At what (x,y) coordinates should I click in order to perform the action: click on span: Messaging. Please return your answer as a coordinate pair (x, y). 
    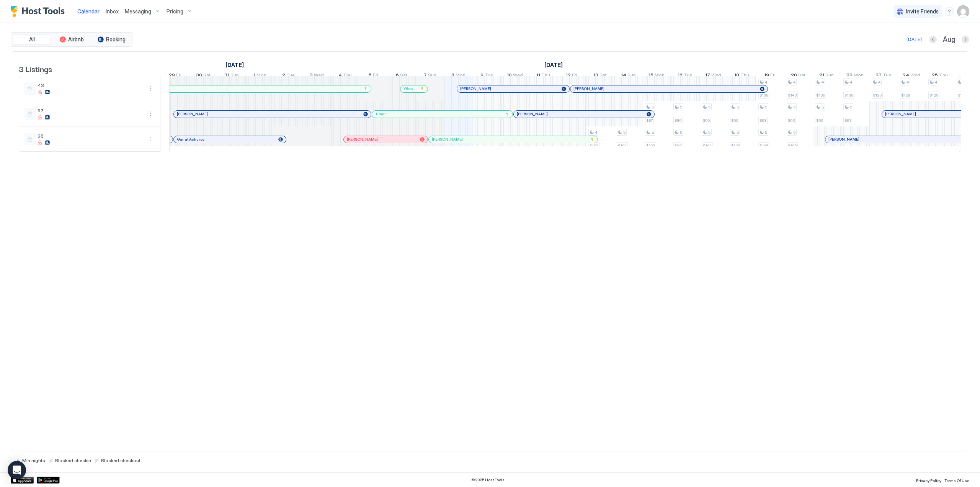
    Looking at the image, I should click on (138, 11).